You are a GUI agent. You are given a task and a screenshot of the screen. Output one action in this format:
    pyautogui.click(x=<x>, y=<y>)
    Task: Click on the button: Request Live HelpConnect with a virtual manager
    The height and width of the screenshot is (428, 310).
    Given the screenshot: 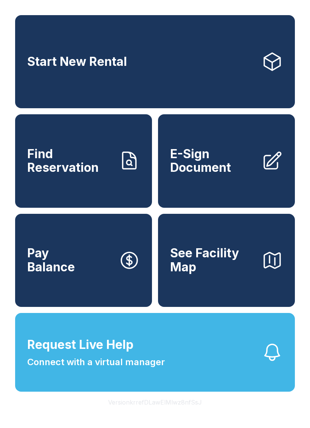 What is the action you would take?
    pyautogui.click(x=155, y=352)
    